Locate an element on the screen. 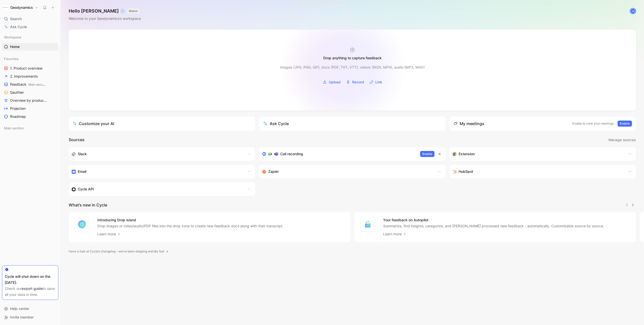 This screenshot has width=644, height=325. h3: Call recording is located at coordinates (292, 154).